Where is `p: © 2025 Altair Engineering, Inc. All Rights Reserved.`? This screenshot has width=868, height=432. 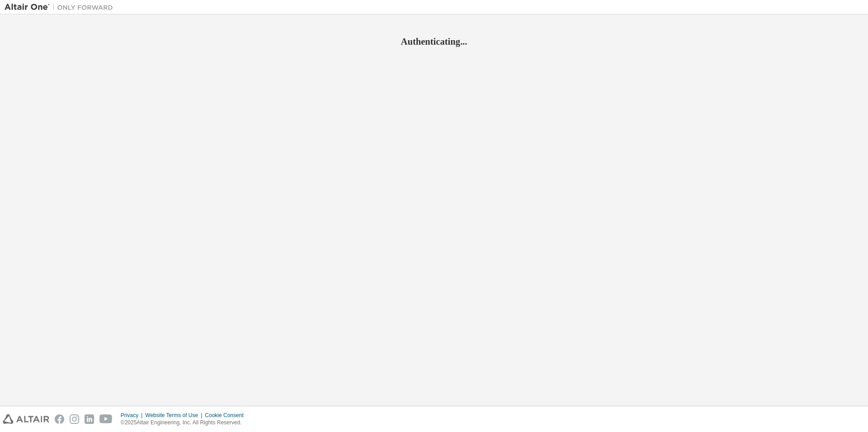 p: © 2025 Altair Engineering, Inc. All Rights Reserved. is located at coordinates (185, 423).